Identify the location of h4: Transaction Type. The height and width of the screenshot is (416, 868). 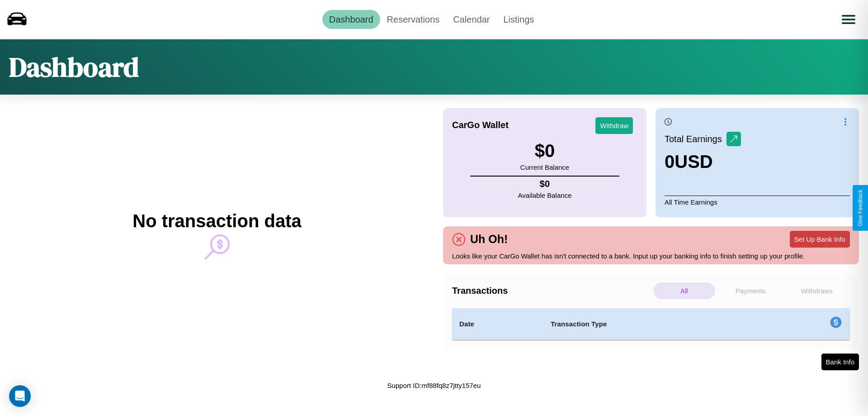
(653, 324).